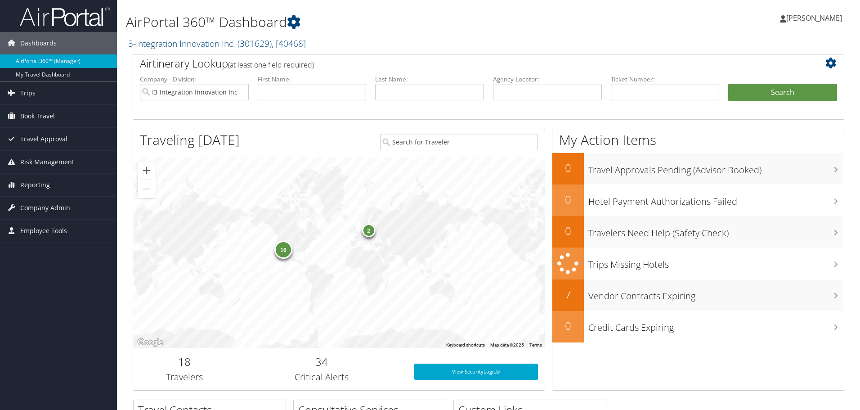 The width and height of the screenshot is (860, 410). What do you see at coordinates (312, 79) in the screenshot?
I see `label: First Name:` at bounding box center [312, 79].